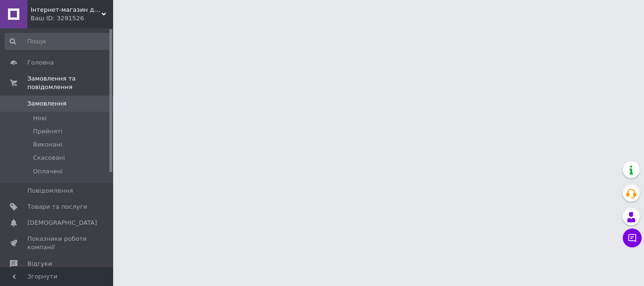 The height and width of the screenshot is (286, 644). Describe the element at coordinates (70, 83) in the screenshot. I see `span: Замовлення та повідомлення` at that location.